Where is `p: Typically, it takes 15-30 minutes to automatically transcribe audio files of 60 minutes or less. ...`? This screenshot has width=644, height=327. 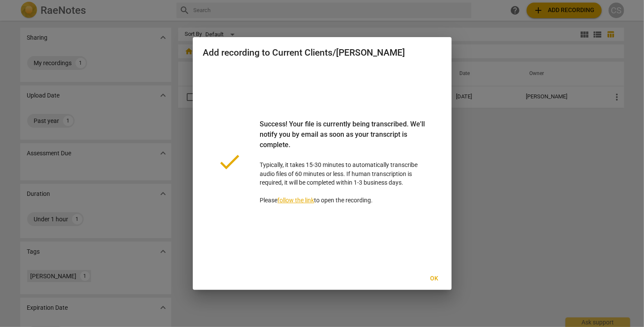
p: Typically, it takes 15-30 minutes to automatically transcribe audio files of 60 minutes or less. ... is located at coordinates (344, 162).